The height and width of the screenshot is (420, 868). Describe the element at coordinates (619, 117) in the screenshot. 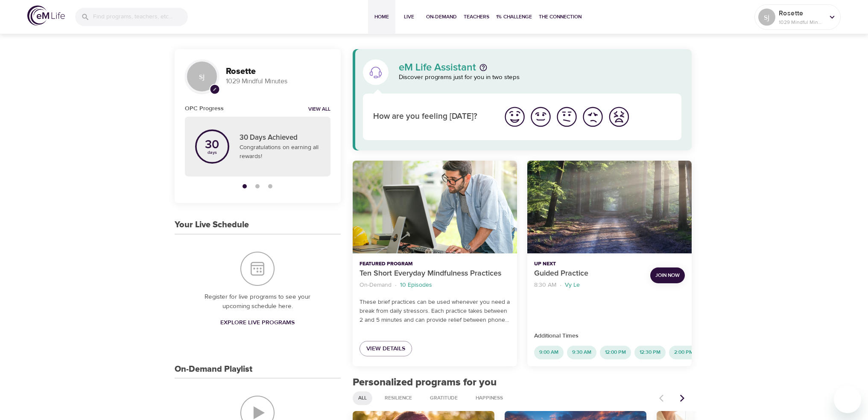

I see `button: I'm feeling worst` at that location.